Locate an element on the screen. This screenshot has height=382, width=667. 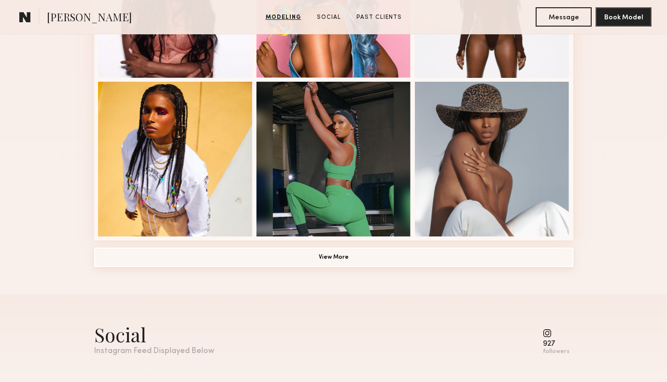
button: Book Model is located at coordinates (623, 17).